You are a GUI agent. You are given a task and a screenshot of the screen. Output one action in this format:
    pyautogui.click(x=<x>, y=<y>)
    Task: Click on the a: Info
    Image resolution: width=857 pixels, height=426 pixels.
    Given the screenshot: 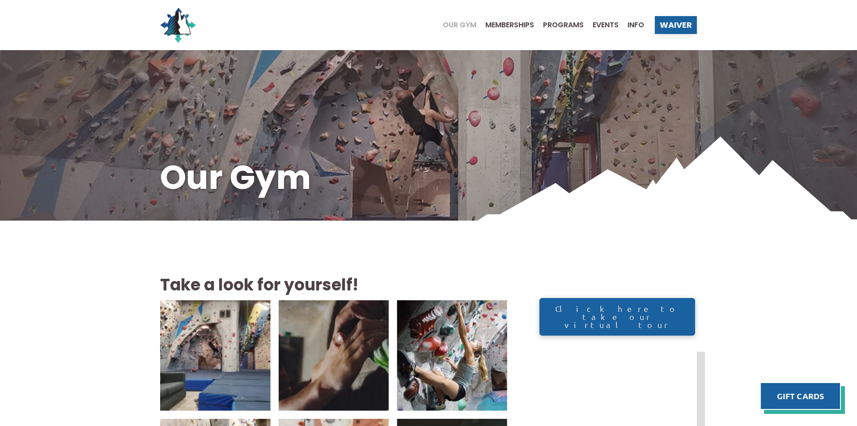 What is the action you would take?
    pyautogui.click(x=631, y=25)
    